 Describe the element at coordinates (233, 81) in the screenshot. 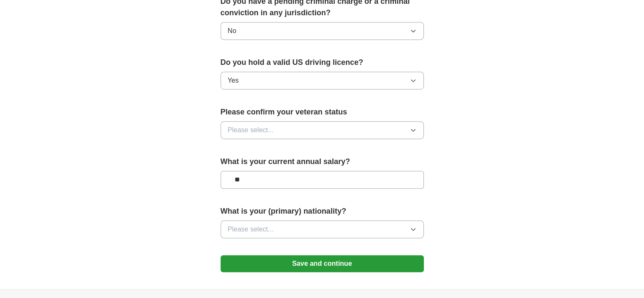

I see `span: Yes` at that location.